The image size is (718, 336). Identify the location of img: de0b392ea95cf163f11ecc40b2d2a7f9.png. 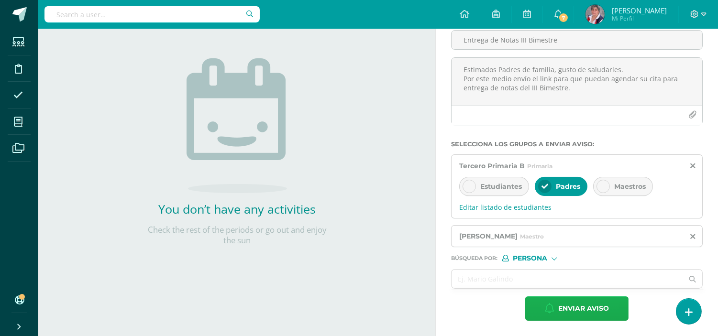
(595, 14).